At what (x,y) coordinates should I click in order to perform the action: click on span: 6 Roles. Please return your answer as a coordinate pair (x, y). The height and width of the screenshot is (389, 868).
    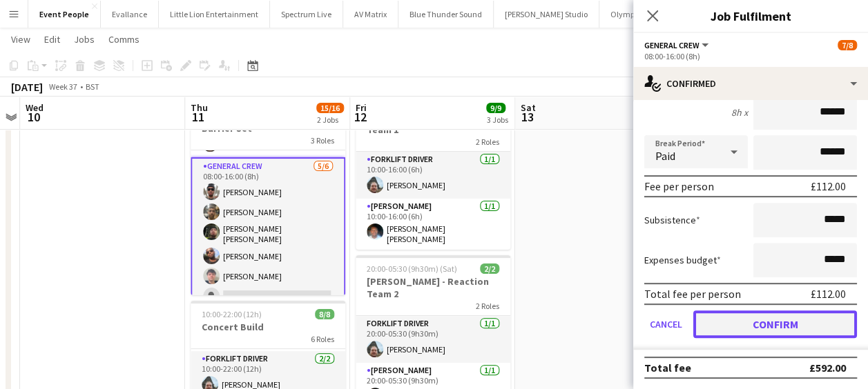
    Looking at the image, I should click on (323, 338).